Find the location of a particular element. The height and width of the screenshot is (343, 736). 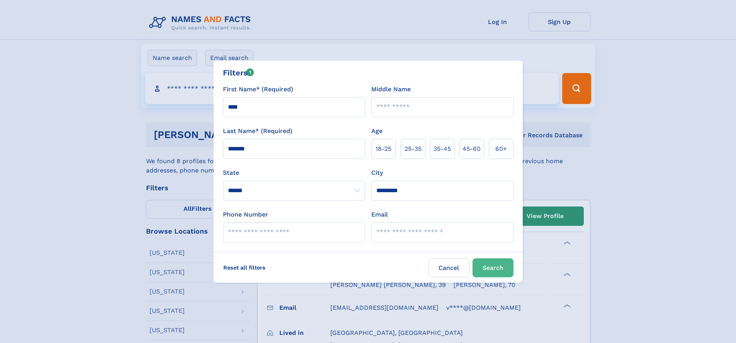

label: Middle Name is located at coordinates (391, 89).